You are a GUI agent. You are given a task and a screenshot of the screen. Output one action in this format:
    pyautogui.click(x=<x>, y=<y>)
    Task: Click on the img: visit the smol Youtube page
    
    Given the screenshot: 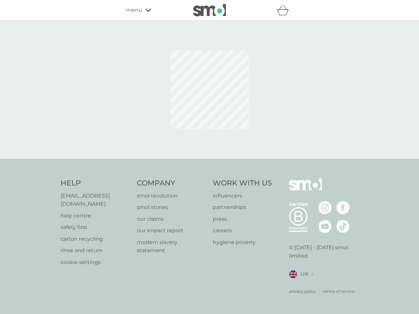 What is the action you would take?
    pyautogui.click(x=325, y=227)
    